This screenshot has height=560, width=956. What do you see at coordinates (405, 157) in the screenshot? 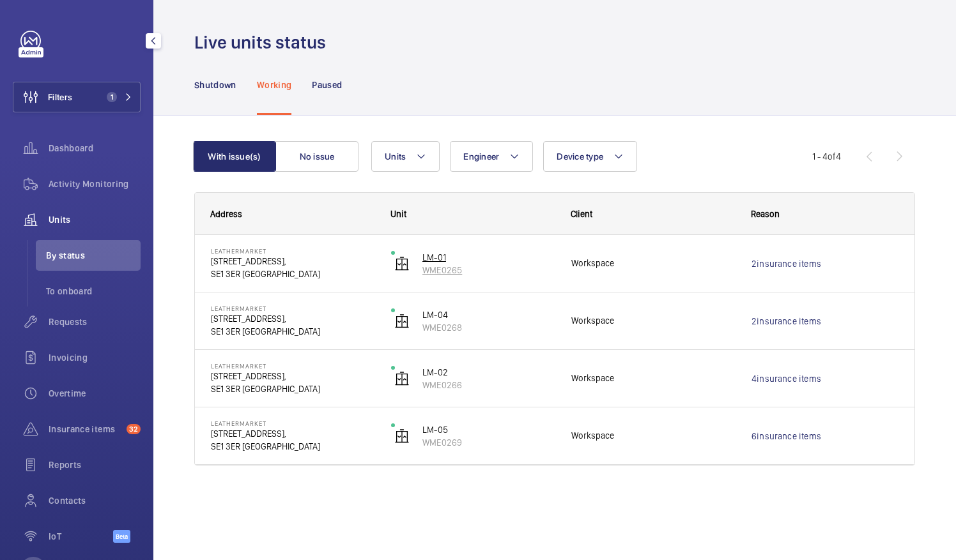
I see `button: Units` at bounding box center [405, 157].